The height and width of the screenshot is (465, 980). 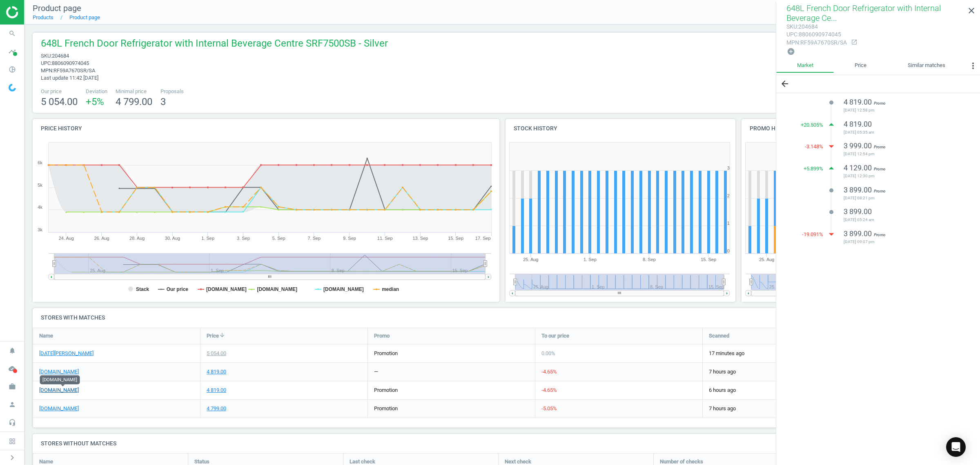 What do you see at coordinates (864, 13) in the screenshot?
I see `span: 648L French Door Refrigerator with Internal Beverage Ce...` at bounding box center [864, 13].